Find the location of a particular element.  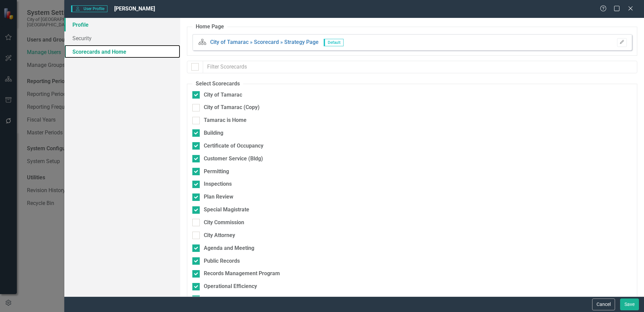

button: Save is located at coordinates (630, 304).